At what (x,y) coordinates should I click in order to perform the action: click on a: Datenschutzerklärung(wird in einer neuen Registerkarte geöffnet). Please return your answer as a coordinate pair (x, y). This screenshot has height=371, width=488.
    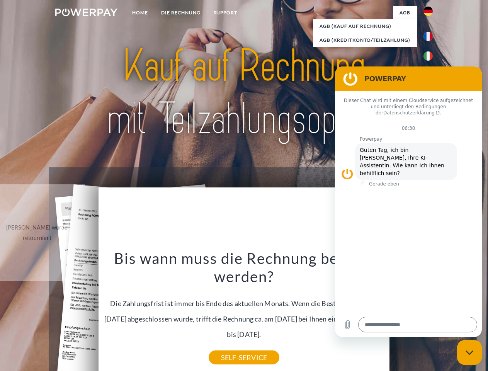
    Looking at the image, I should click on (77, 46).